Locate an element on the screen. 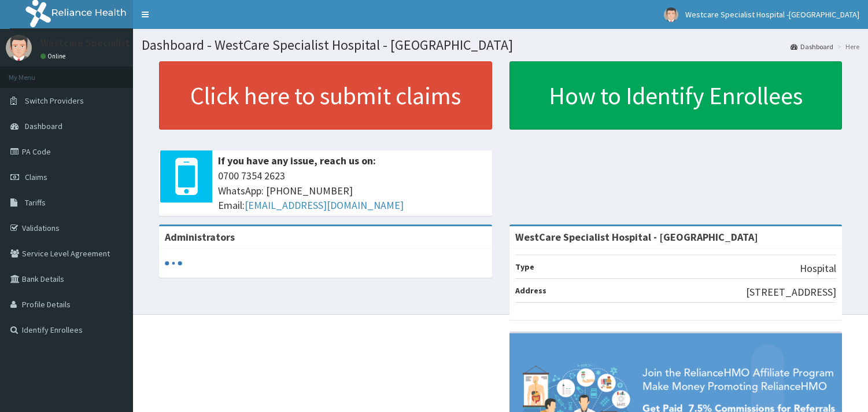 This screenshot has height=412, width=868. span: Switch Providers is located at coordinates (55, 101).